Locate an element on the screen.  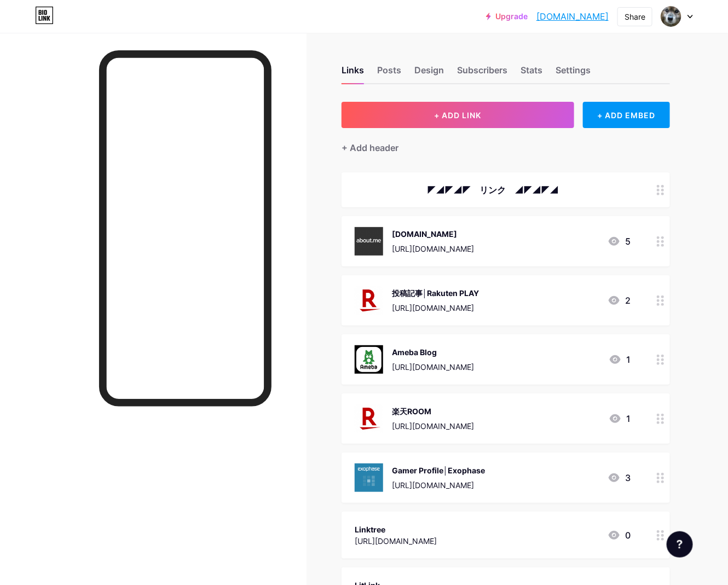
a: Upgrade is located at coordinates (507, 17).